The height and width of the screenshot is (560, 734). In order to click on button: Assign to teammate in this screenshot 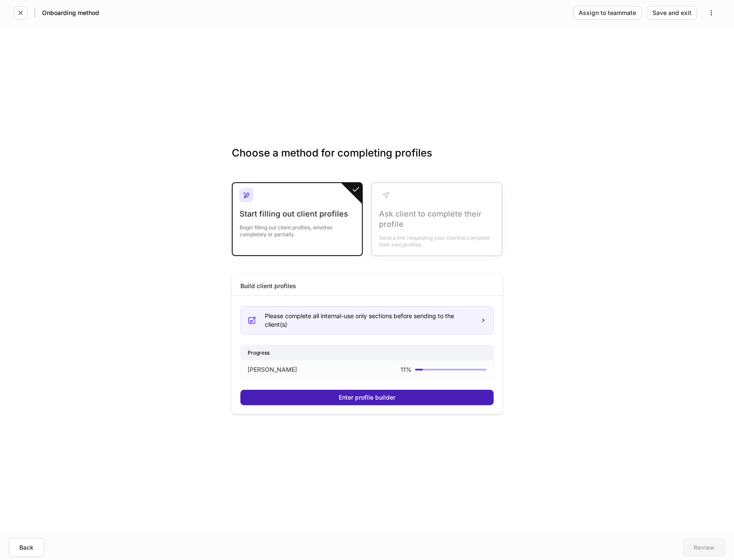, I will do `click(608, 13)`.